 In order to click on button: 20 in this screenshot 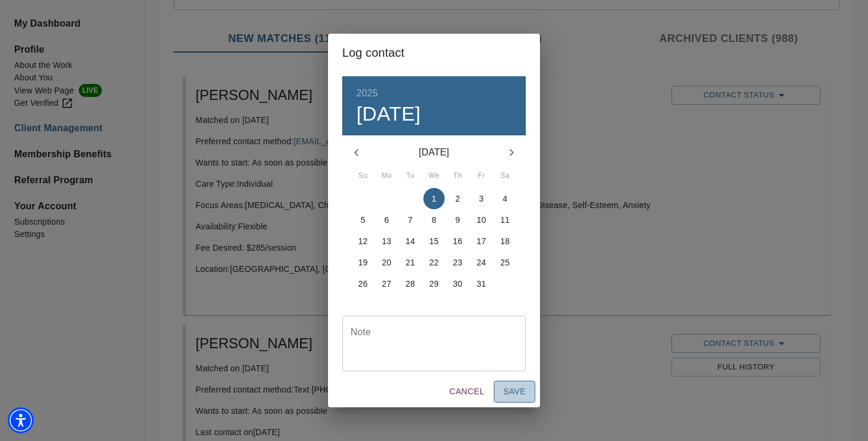, I will do `click(387, 263)`.